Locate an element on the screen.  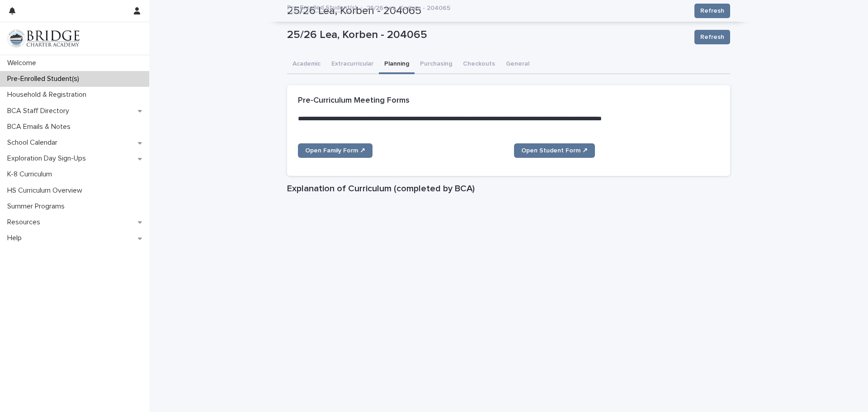
p: Exploration Day Sign-Ups is located at coordinates (49, 158).